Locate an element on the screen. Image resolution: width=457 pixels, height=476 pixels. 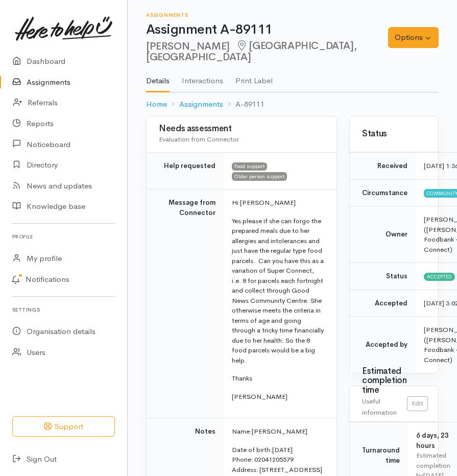
nav: breadcrumb is located at coordinates (293, 104).